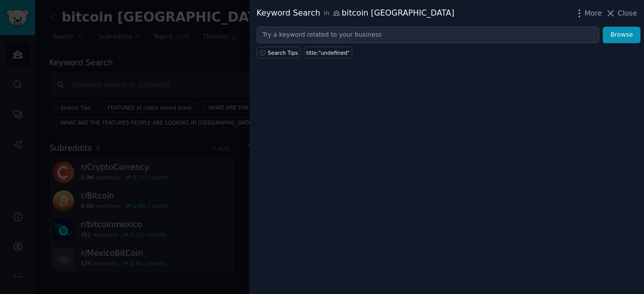 This screenshot has width=644, height=294. Describe the element at coordinates (627, 13) in the screenshot. I see `span: Close` at that location.